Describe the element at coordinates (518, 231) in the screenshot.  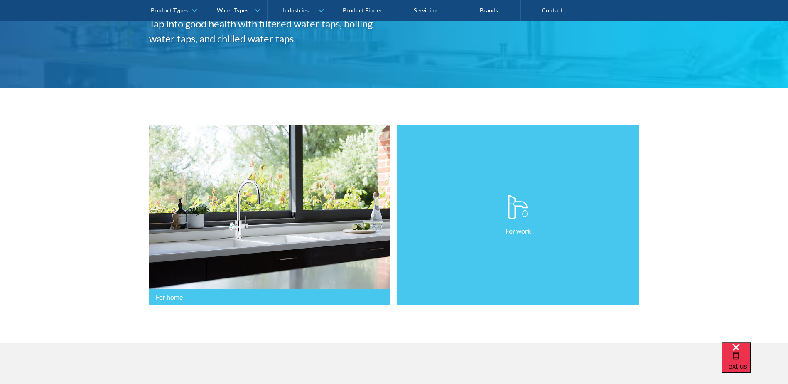
I see `p: For work` at that location.